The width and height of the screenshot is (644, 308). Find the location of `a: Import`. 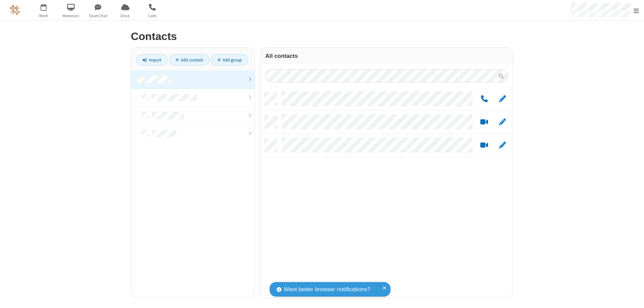

a: Import is located at coordinates (152, 60).